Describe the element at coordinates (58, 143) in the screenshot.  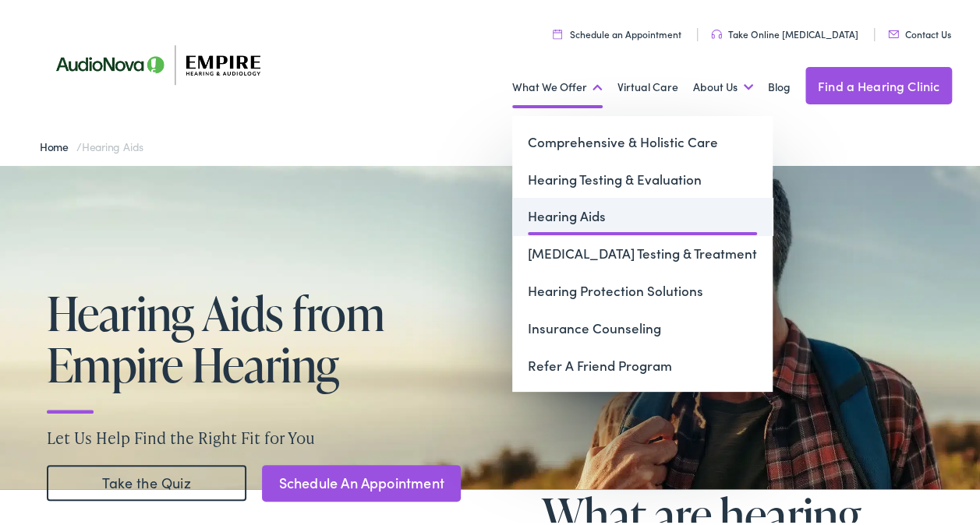
I see `a: Home` at that location.